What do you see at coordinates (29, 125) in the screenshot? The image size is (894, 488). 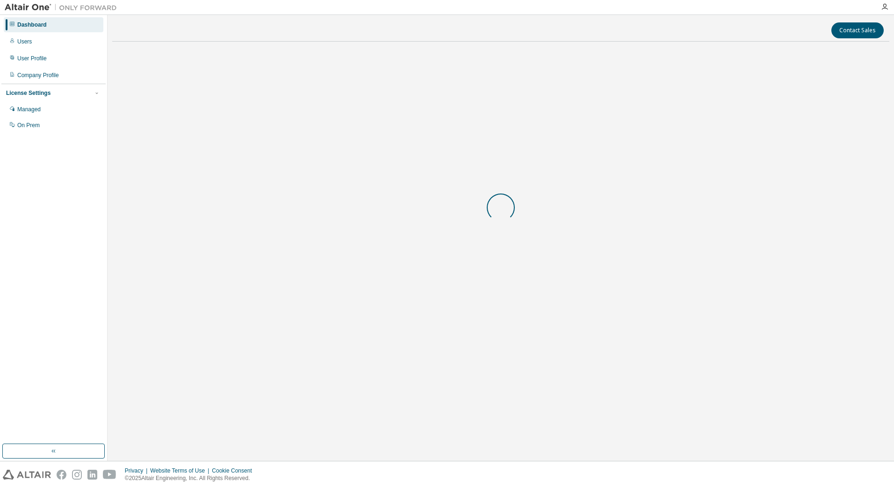 I see `div: On Prem` at bounding box center [29, 125].